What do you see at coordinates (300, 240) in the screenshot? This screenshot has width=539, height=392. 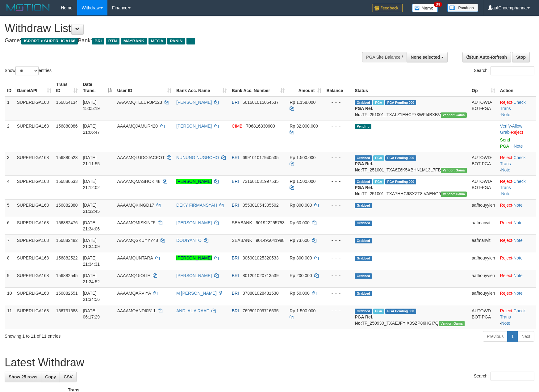 I see `span: Rp 73.600` at bounding box center [300, 240].